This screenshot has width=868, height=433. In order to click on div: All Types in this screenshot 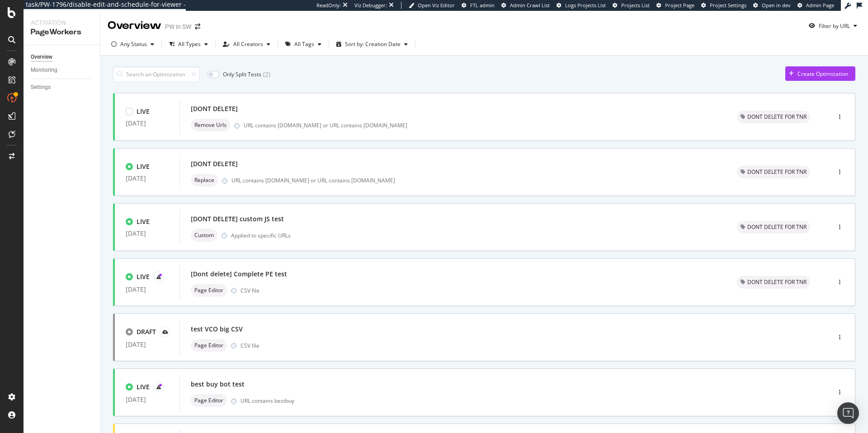, I will do `click(190, 45)`.